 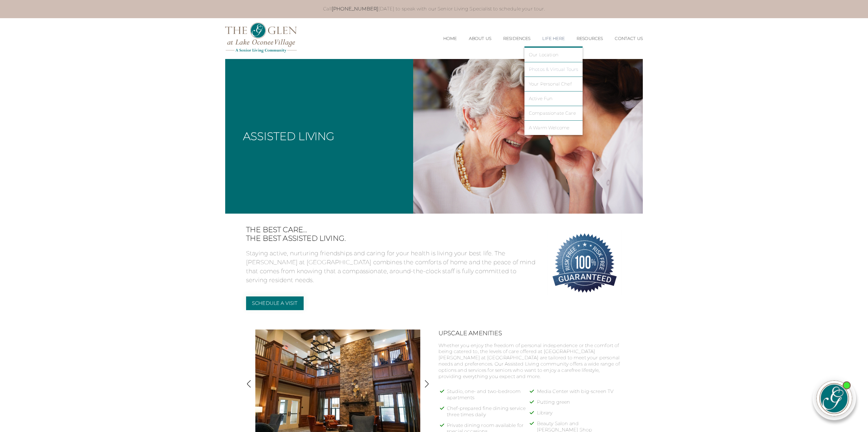 What do you see at coordinates (426, 385) in the screenshot?
I see `button: Show next` at bounding box center [426, 385].